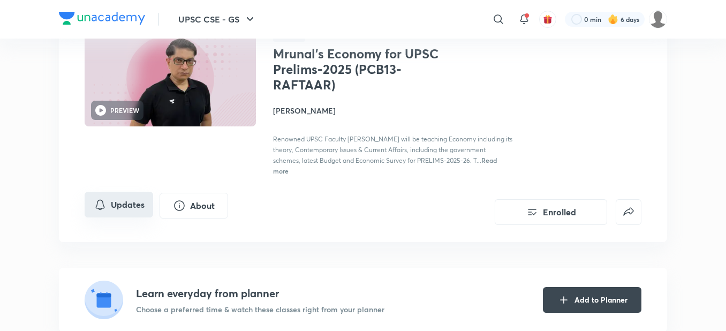 The height and width of the screenshot is (331, 726). I want to click on button: false, so click(629, 212).